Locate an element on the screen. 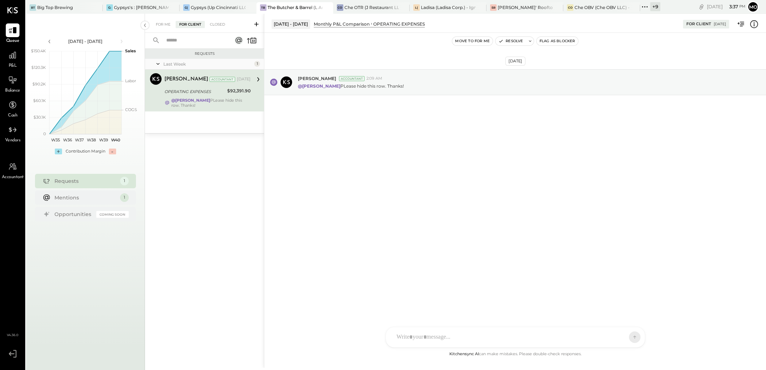  text: W37 is located at coordinates (79, 140).